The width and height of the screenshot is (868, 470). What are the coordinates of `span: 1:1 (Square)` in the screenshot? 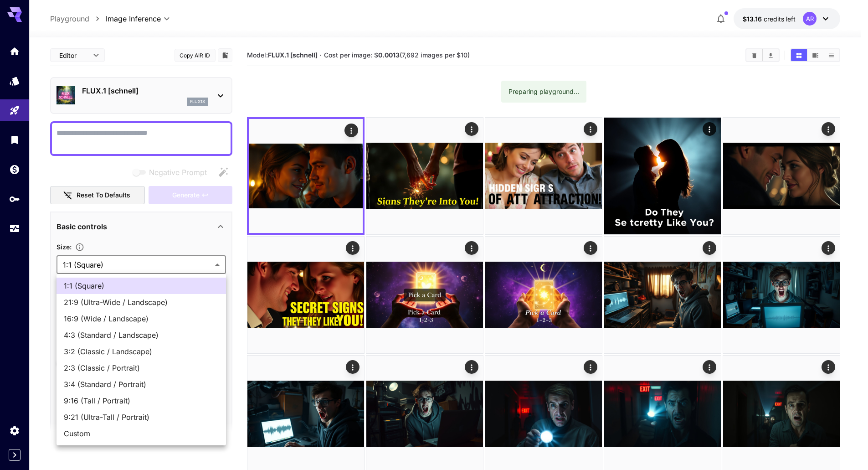 It's located at (141, 285).